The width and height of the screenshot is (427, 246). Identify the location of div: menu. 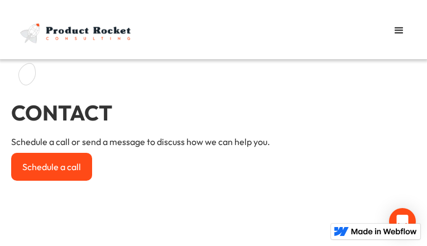
(399, 31).